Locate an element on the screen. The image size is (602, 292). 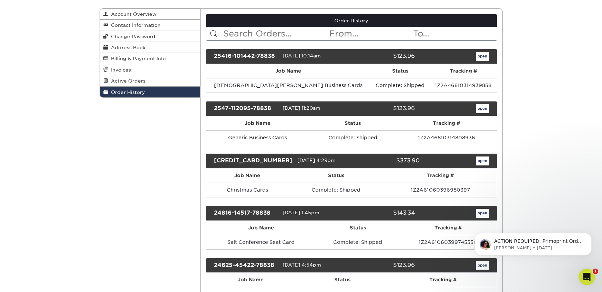
div: 25416-101442-78838 is located at coordinates (246, 56).